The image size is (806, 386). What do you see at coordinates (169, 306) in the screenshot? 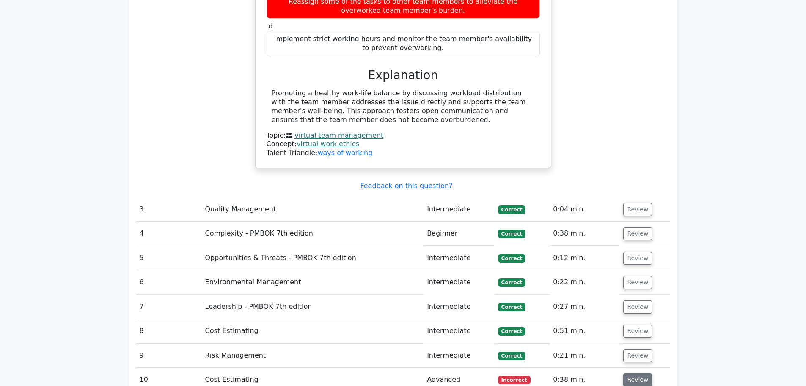
I see `td: 7` at bounding box center [169, 306].